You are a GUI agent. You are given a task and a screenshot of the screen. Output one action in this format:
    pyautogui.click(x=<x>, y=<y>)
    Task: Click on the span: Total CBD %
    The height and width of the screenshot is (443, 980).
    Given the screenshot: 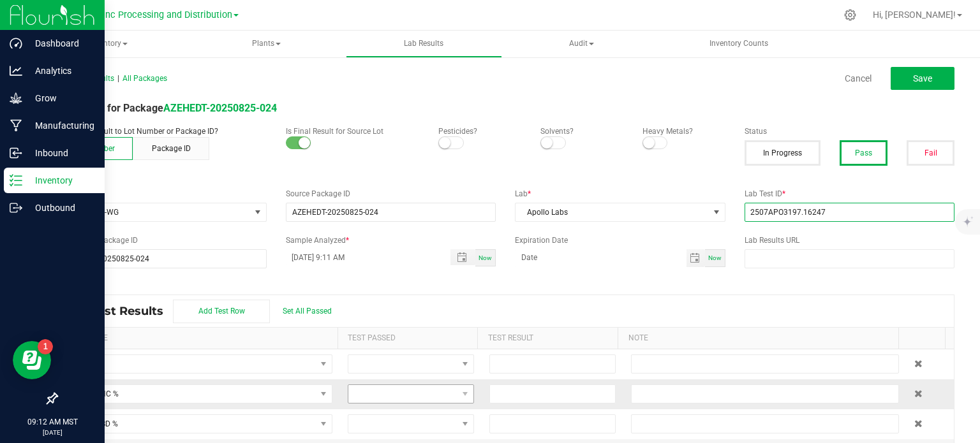 What is the action you would take?
    pyautogui.click(x=190, y=424)
    